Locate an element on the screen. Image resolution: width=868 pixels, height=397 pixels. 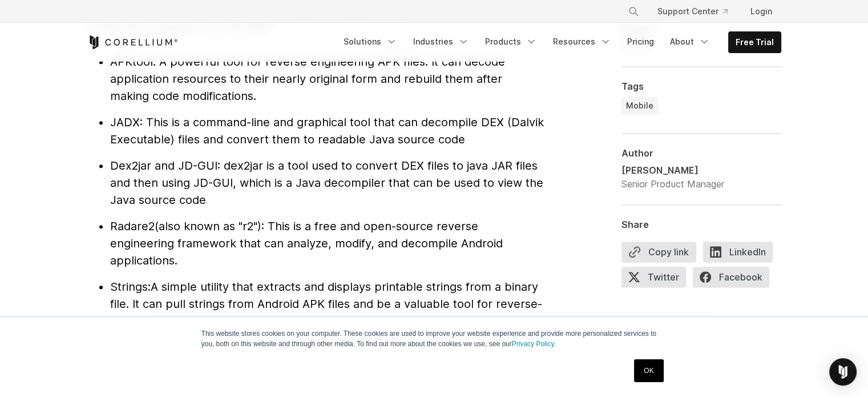
div: Author is located at coordinates (701, 153).